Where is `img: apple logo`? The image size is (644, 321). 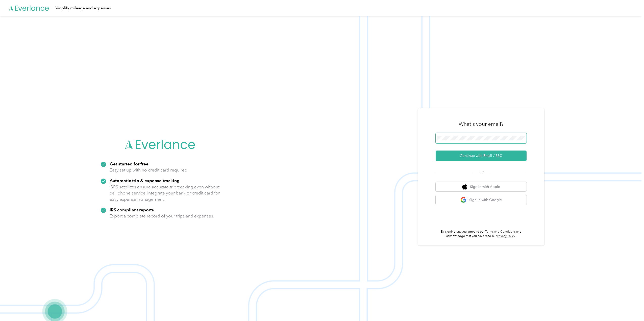
img: apple logo is located at coordinates (465, 187).